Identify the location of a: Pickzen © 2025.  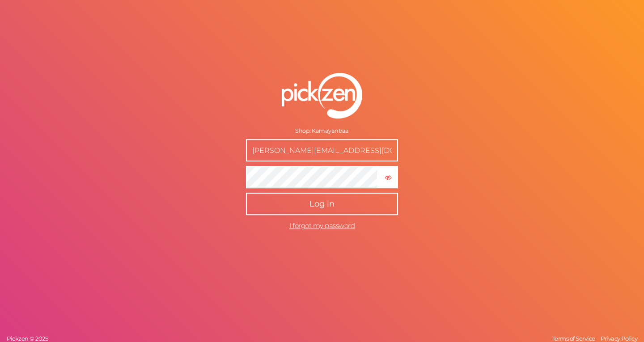
(28, 339).